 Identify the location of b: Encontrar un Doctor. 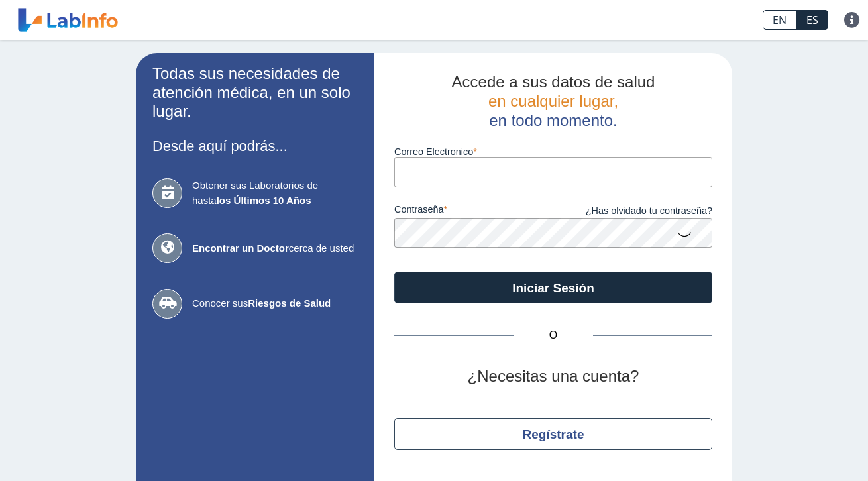
(241, 247).